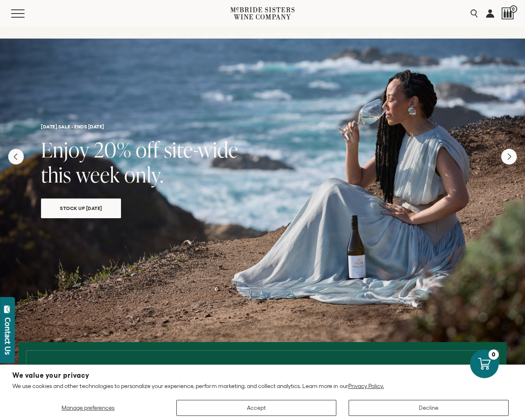 The height and width of the screenshot is (420, 525). What do you see at coordinates (282, 35) in the screenshot?
I see `span: AFFILIATE PROGRAM` at bounding box center [282, 35].